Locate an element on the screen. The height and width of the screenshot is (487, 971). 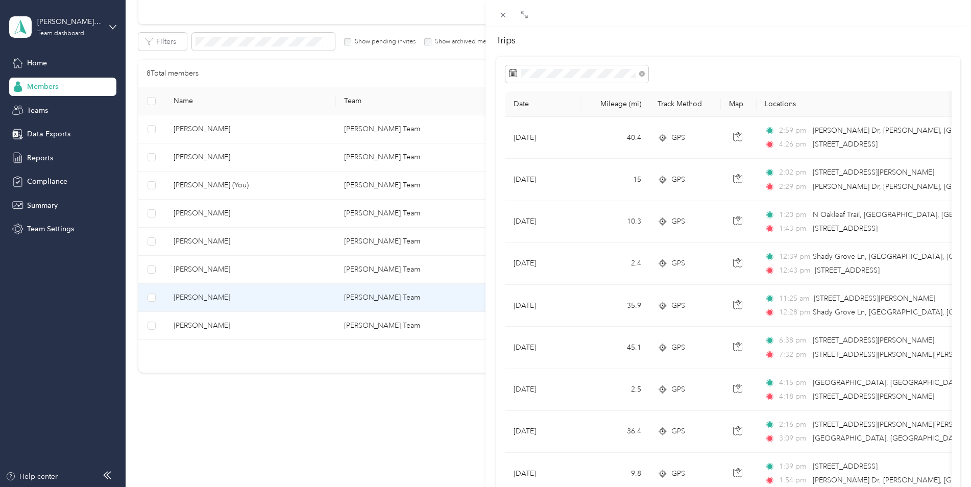
span: 2:02 pm is located at coordinates (793, 173).